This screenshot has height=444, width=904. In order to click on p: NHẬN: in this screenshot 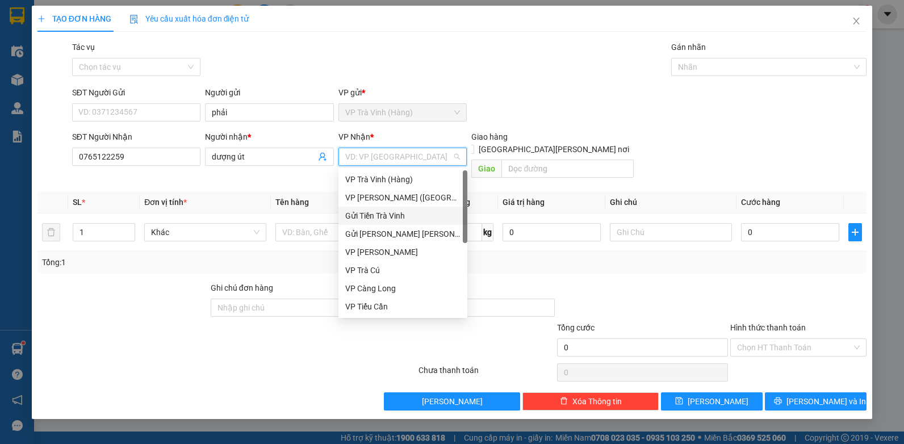, I will do `click(85, 54)`.